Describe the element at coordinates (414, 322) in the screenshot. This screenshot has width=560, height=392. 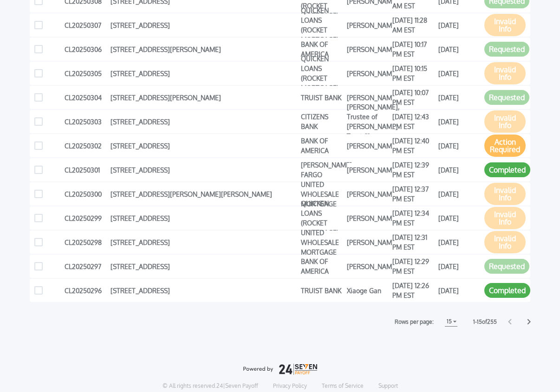
I see `label: Rows per page:` at that location.